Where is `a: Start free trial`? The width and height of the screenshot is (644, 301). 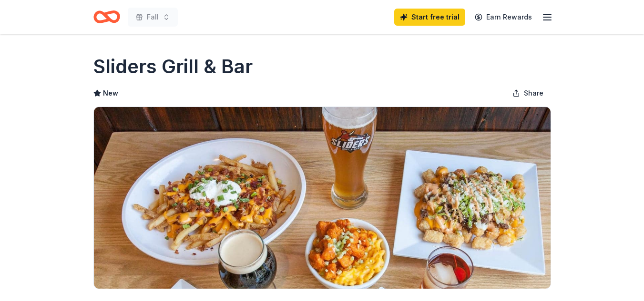
a: Start free trial is located at coordinates (430, 17).